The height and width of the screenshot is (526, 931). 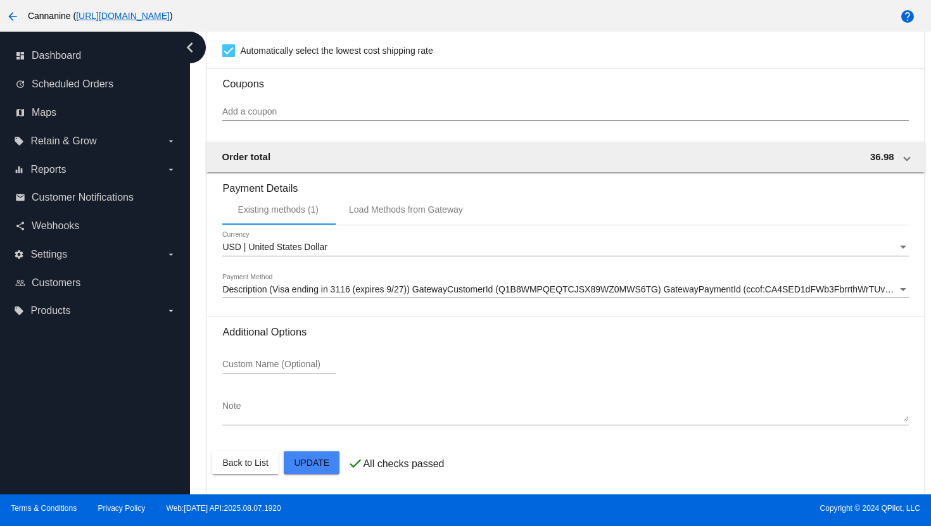 What do you see at coordinates (908, 16) in the screenshot?
I see `mat-icon: help` at bounding box center [908, 16].